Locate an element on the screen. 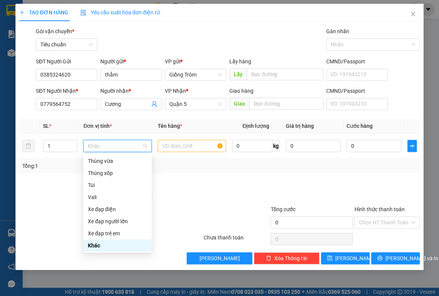 The image size is (439, 296). span: Lấy hàng is located at coordinates (240, 61).